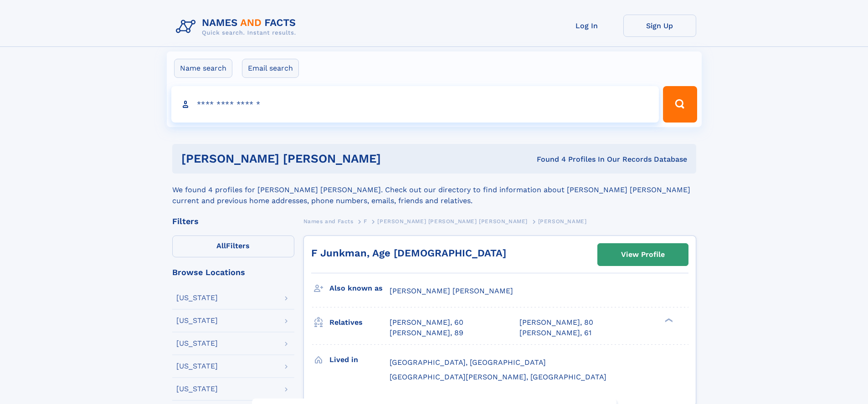 The width and height of the screenshot is (868, 404). I want to click on a: Log In, so click(587, 25).